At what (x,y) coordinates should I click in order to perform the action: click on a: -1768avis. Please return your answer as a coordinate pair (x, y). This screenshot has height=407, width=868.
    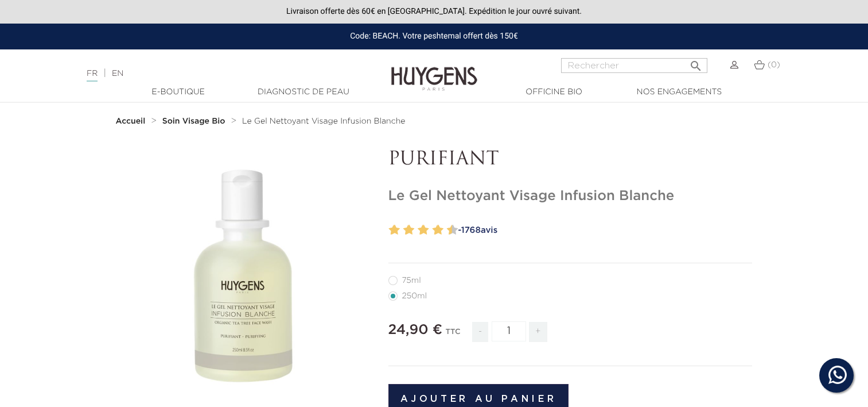
    Looking at the image, I should click on (603, 230).